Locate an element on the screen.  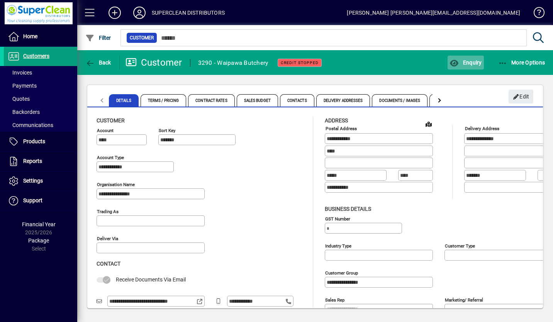
a: Invoices is located at coordinates (41, 73).